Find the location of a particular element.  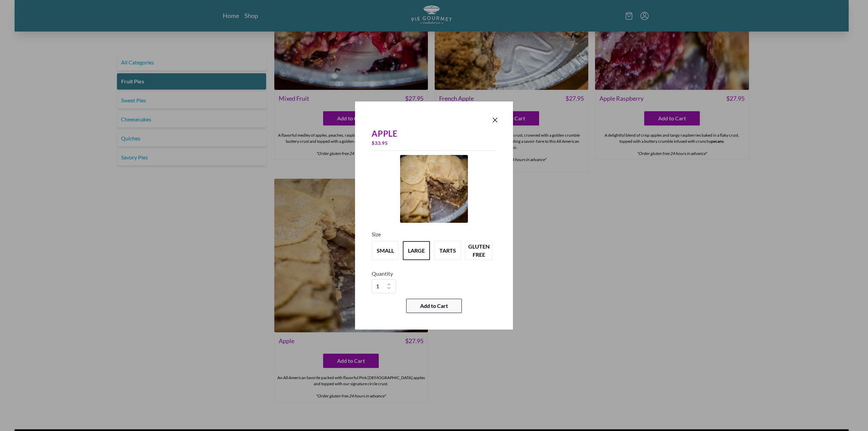

span: Add to Cart is located at coordinates (434, 306).